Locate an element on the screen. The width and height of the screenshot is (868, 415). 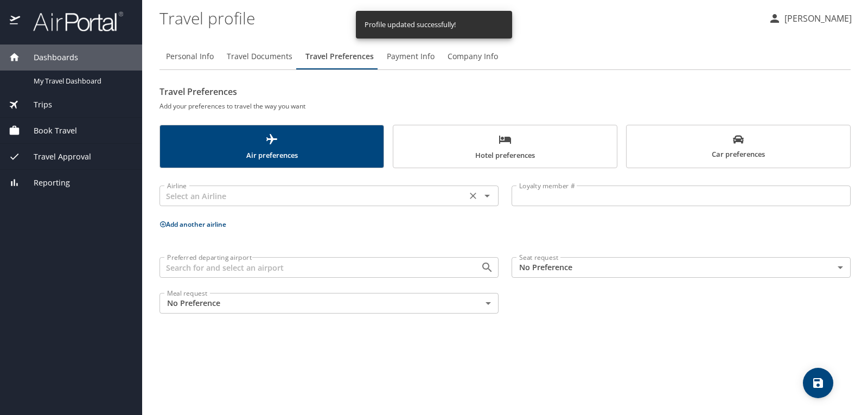
input: Search for and select an airport is located at coordinates (313, 268).